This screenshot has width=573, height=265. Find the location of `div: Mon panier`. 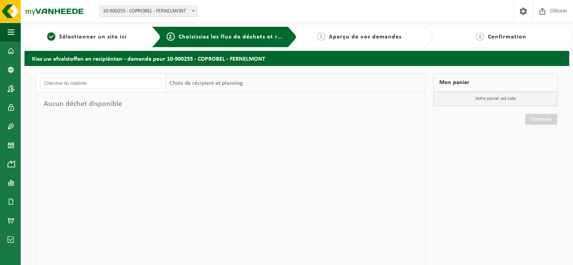

div: Mon panier is located at coordinates (496, 83).